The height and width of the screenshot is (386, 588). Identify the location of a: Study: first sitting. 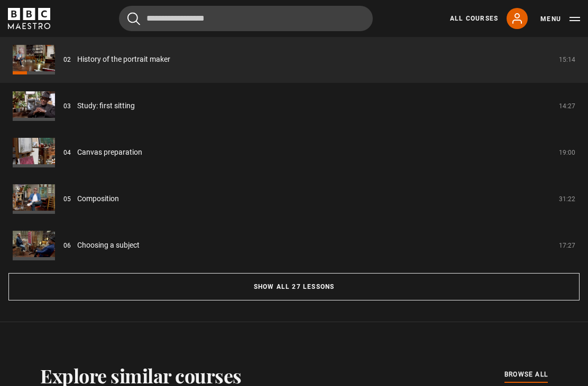
(106, 106).